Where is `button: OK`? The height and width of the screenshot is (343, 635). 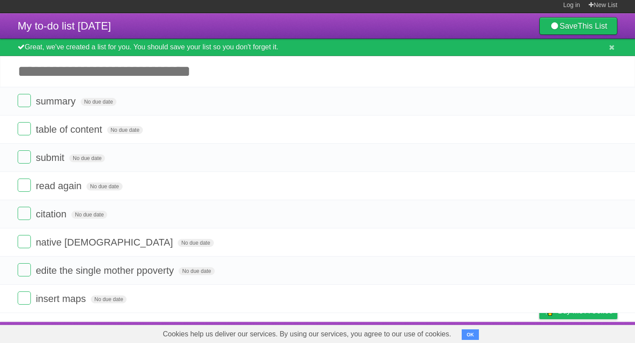 button: OK is located at coordinates (470, 335).